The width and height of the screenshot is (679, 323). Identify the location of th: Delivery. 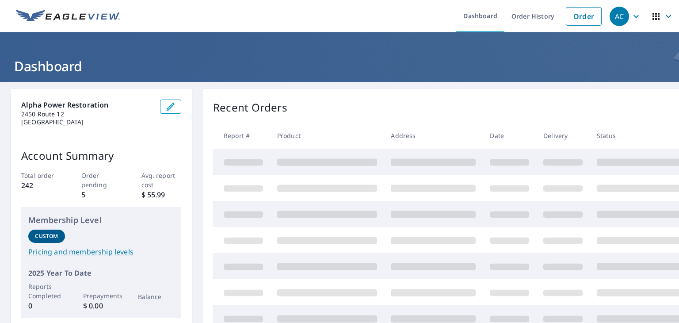
(563, 135).